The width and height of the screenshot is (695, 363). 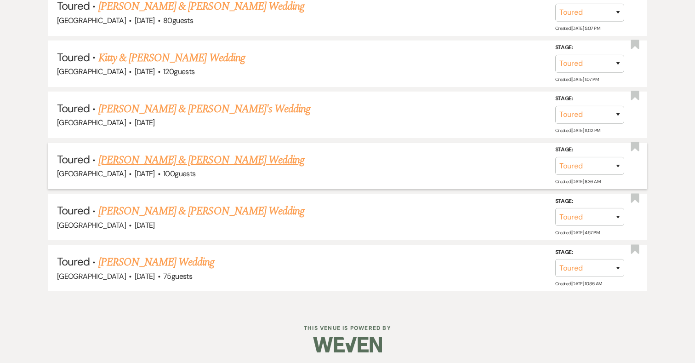 What do you see at coordinates (178, 20) in the screenshot?
I see `span: 80 guests` at bounding box center [178, 20].